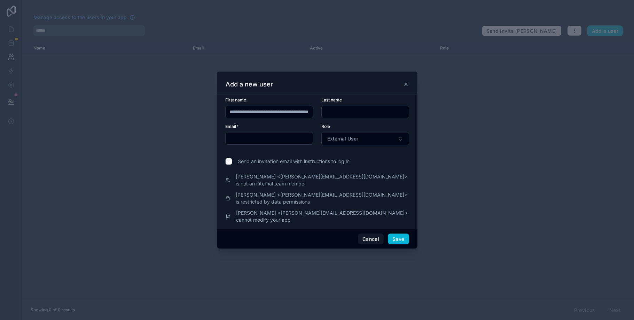 Image resolution: width=634 pixels, height=320 pixels. I want to click on h3: Add a new user, so click(249, 84).